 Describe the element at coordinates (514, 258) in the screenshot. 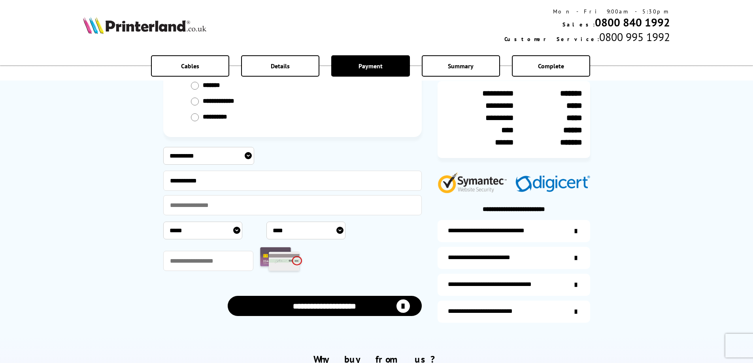

I see `a: items-arrive` at that location.